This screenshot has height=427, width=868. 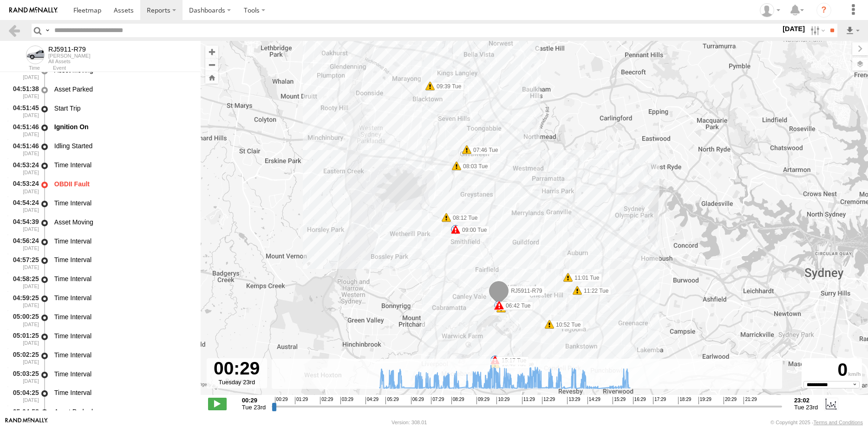 I want to click on a: Visit our Website, so click(x=27, y=422).